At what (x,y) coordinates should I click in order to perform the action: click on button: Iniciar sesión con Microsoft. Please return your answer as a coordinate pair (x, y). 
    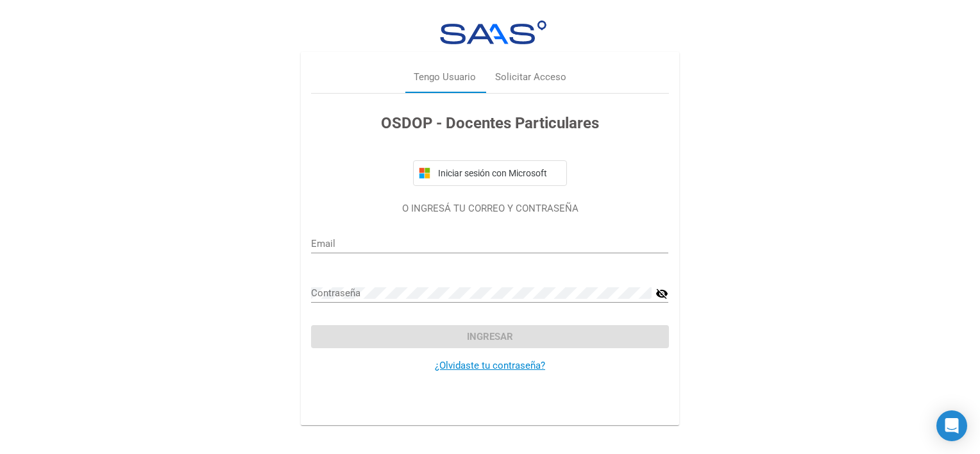
    Looking at the image, I should click on (490, 173).